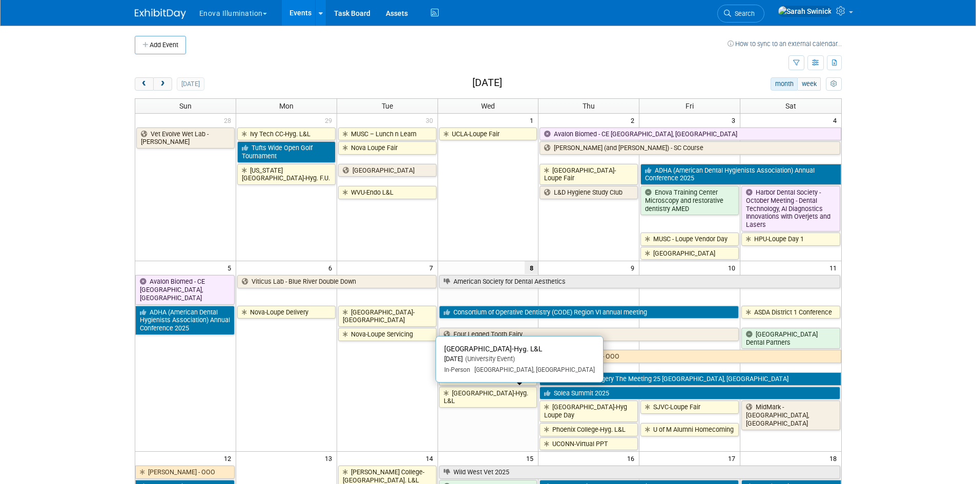  I want to click on button: next, so click(162, 84).